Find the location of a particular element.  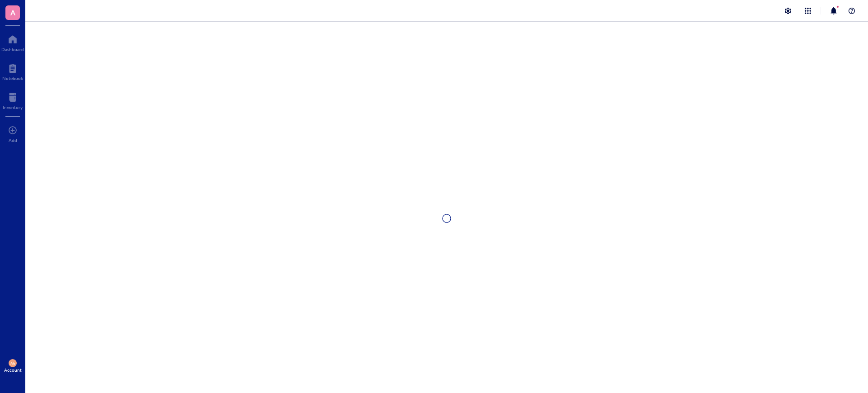

a: Inventory is located at coordinates (13, 100).